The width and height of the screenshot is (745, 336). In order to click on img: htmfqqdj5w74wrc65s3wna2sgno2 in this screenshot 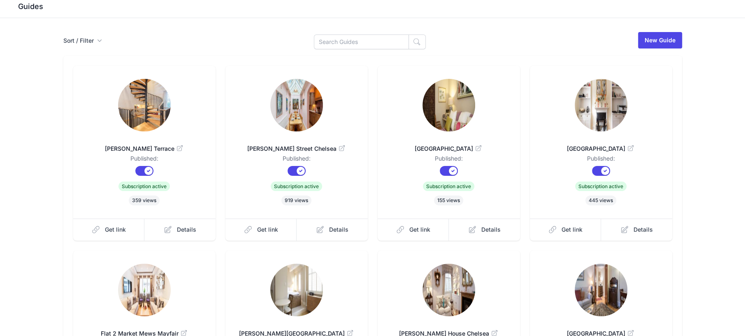, I will do `click(601, 290)`.